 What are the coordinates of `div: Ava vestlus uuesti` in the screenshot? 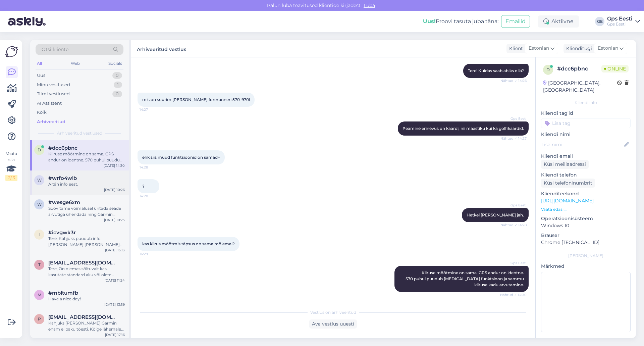 It's located at (333, 324).